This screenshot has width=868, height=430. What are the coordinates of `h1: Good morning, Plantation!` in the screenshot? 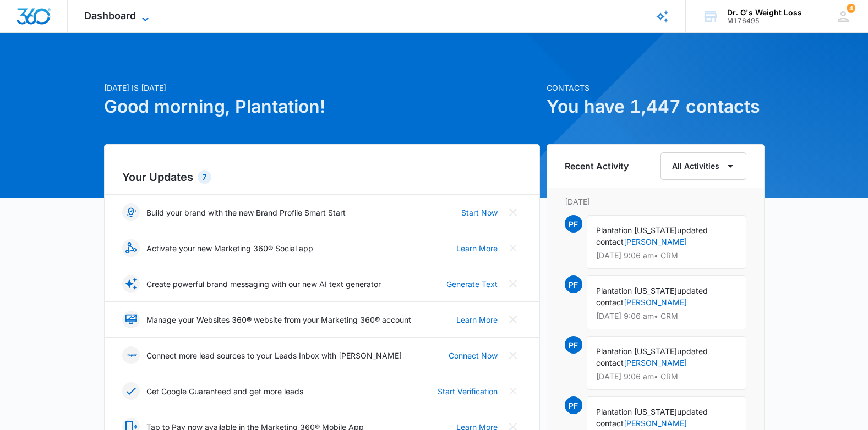 It's located at (322, 107).